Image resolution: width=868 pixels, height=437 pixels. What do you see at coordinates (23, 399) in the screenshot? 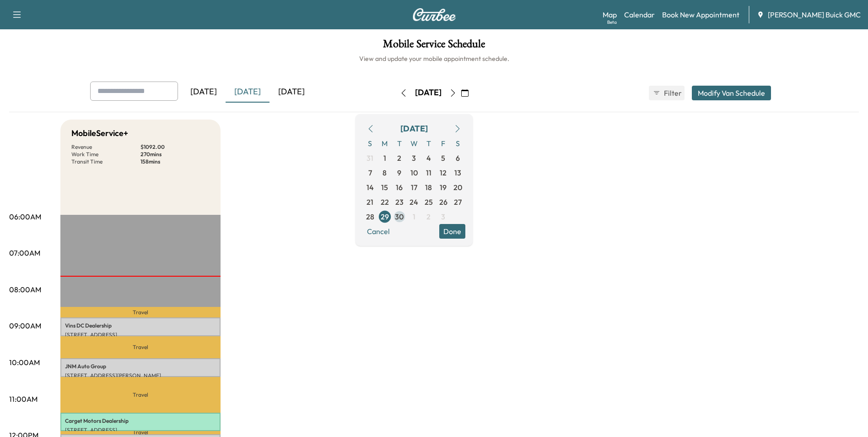
I see `p: 11:00AM` at bounding box center [23, 399].